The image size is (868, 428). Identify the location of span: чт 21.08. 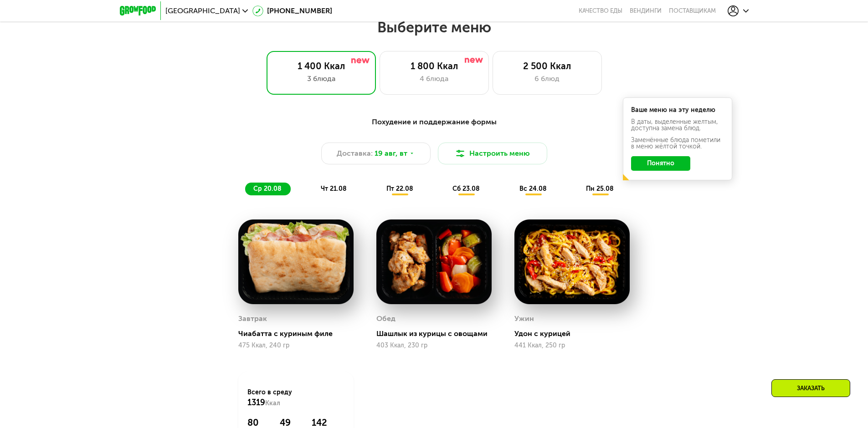
(333, 189).